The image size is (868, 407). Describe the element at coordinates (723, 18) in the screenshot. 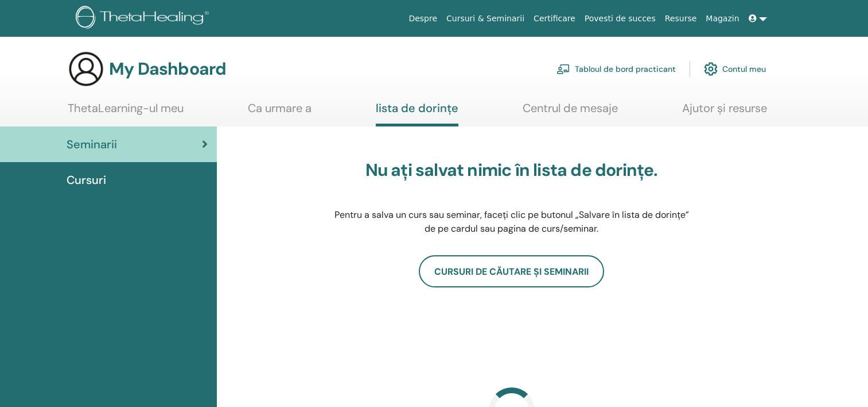

I see `a: Magazin` at that location.